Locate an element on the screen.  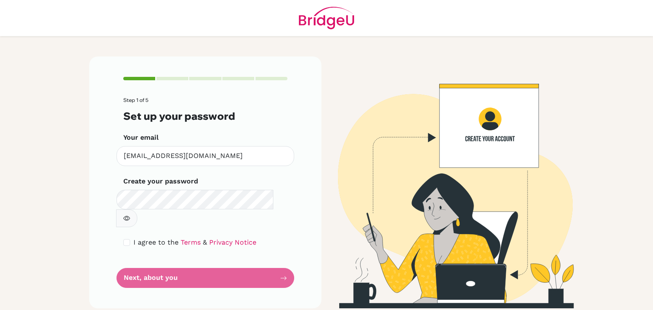
a: Terms is located at coordinates (190, 242).